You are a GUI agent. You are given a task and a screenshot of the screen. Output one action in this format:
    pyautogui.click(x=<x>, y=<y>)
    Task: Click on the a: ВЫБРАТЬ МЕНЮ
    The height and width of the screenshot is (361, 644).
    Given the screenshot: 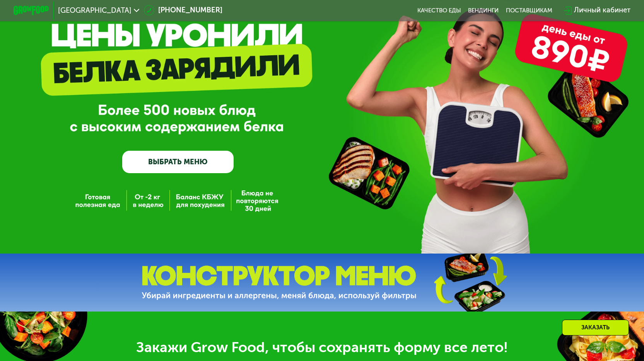 What is the action you would take?
    pyautogui.click(x=178, y=162)
    